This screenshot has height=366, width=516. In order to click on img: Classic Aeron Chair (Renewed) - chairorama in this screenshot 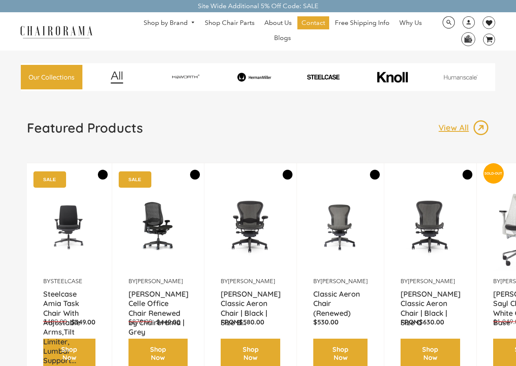, I will do `click(340, 226)`.